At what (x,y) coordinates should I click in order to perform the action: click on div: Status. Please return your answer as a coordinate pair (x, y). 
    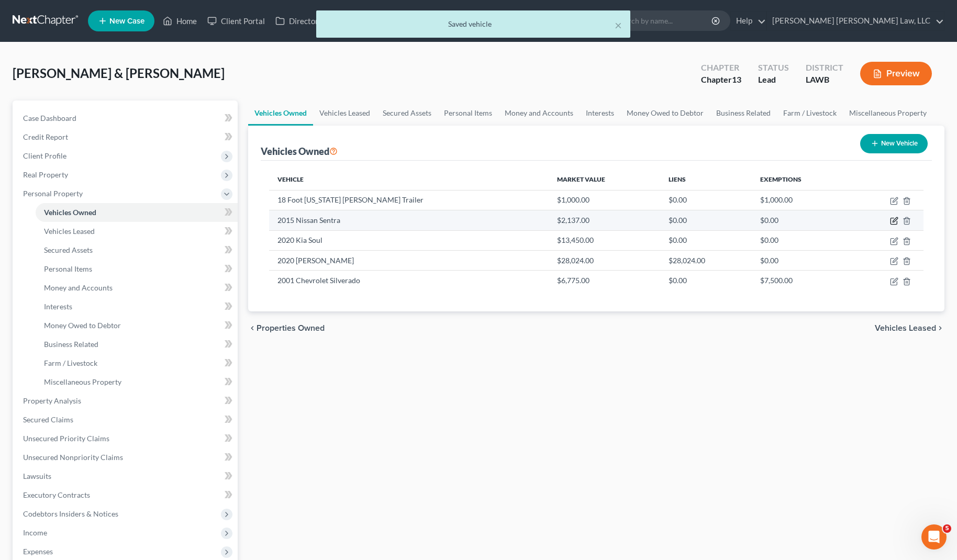
    Looking at the image, I should click on (774, 67).